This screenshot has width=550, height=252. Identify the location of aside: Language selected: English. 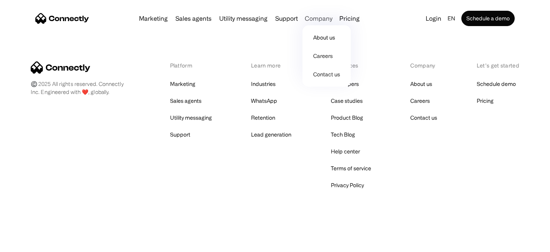
(27, 244).